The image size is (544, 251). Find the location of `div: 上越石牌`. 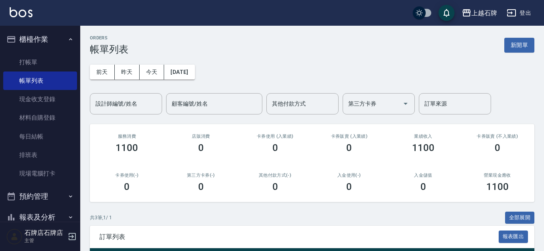

div: 上越石牌 is located at coordinates (485, 13).